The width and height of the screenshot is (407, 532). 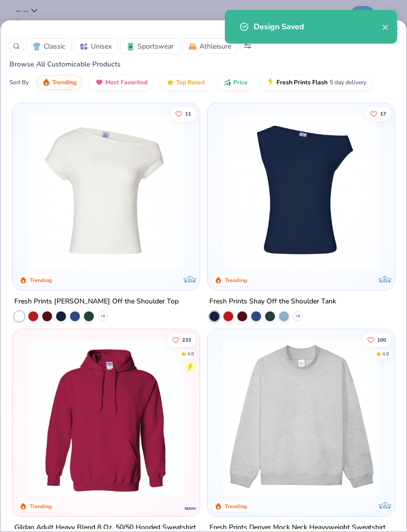 What do you see at coordinates (49, 47) in the screenshot?
I see `button: ClassicClassic` at bounding box center [49, 47].